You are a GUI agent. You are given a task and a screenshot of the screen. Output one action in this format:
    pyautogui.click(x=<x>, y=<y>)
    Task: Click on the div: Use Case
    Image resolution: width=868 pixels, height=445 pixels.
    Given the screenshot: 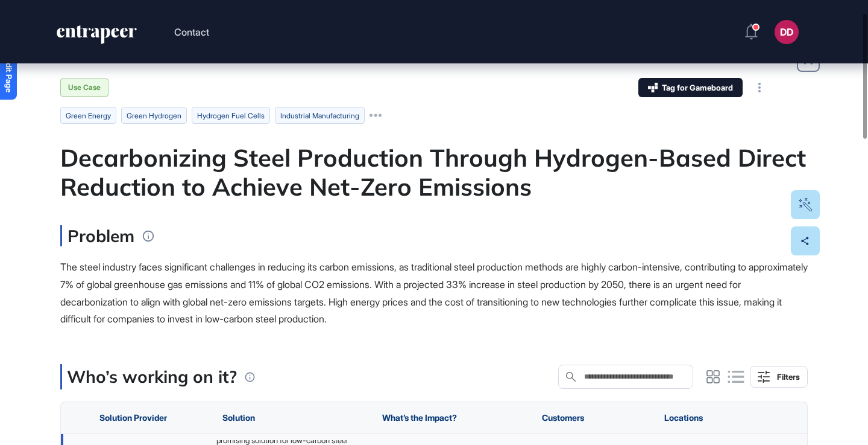 What is the action you would take?
    pyautogui.click(x=84, y=87)
    